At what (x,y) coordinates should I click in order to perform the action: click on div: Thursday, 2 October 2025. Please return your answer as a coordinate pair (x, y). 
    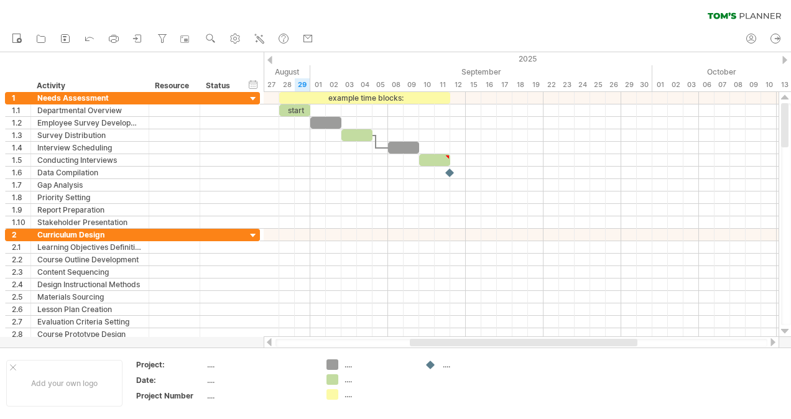
    Looking at the image, I should click on (675, 85).